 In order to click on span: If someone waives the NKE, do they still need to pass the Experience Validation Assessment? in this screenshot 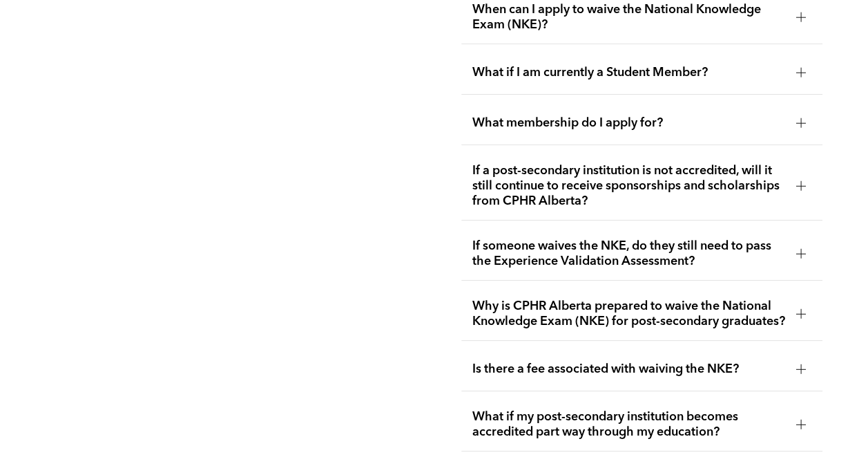, I will do `click(629, 254)`.